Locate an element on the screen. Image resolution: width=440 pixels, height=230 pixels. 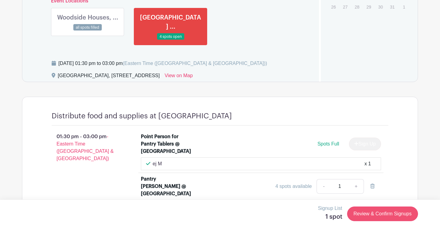
p: 1 is located at coordinates (404, 7).